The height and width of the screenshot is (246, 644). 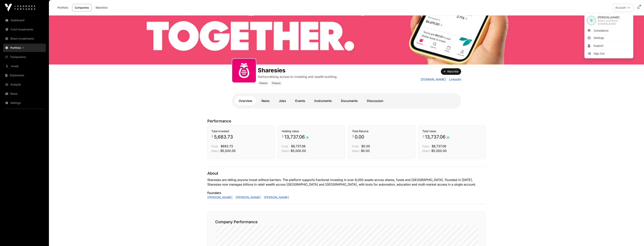 What do you see at coordinates (609, 46) in the screenshot?
I see `li: Support` at bounding box center [609, 46].